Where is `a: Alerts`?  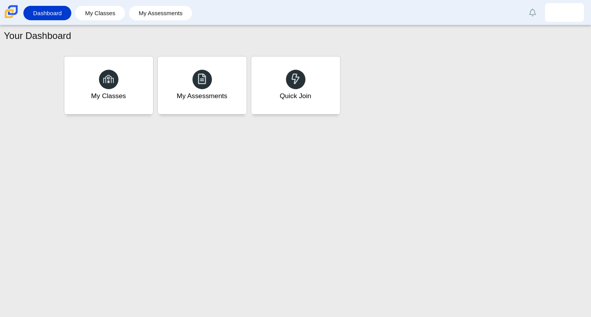 a: Alerts is located at coordinates (533, 12).